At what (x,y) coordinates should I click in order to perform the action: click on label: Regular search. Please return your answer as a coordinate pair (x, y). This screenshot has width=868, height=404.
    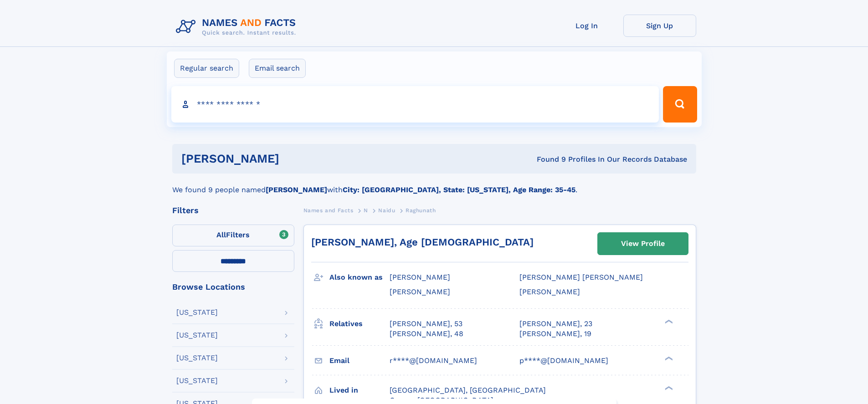
    Looking at the image, I should click on (207, 68).